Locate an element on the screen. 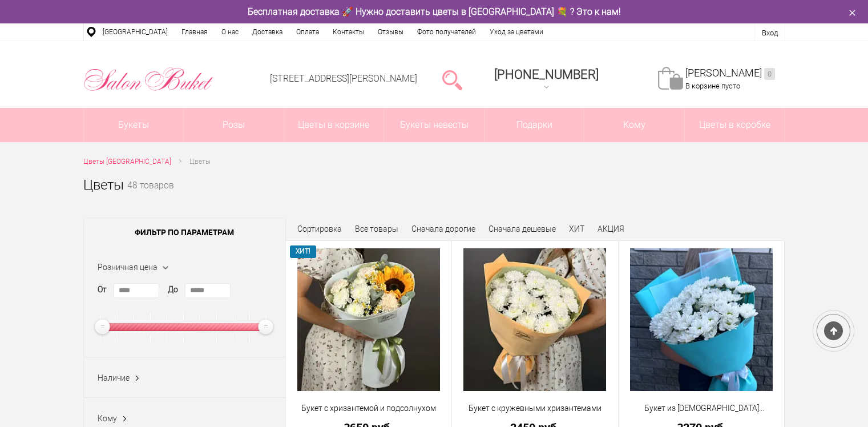 The image size is (868, 427). span: В корзине пусто is located at coordinates (713, 86).